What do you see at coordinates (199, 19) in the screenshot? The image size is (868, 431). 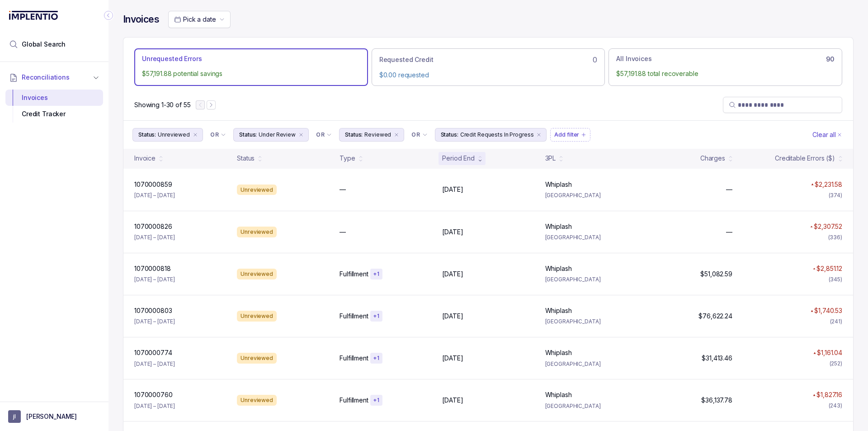 I see `span: Pick a date` at bounding box center [199, 19].